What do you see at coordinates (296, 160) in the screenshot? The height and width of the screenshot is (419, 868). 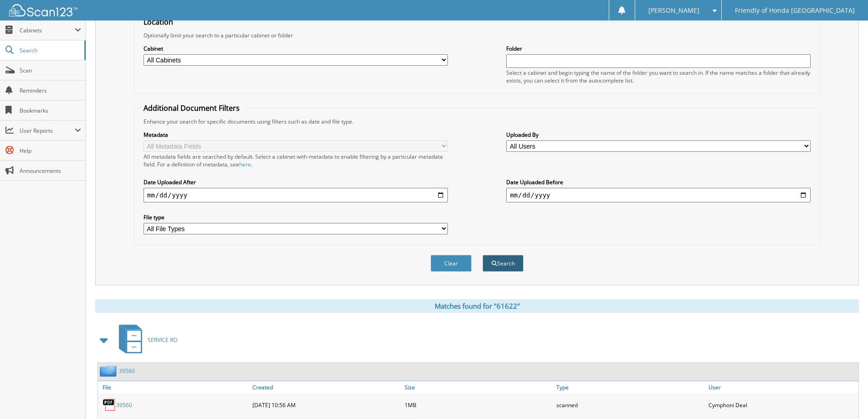 I see `div: All metadata fields are searched by default. Select a cabinet with metadata to enable filtering b...` at bounding box center [296, 160].